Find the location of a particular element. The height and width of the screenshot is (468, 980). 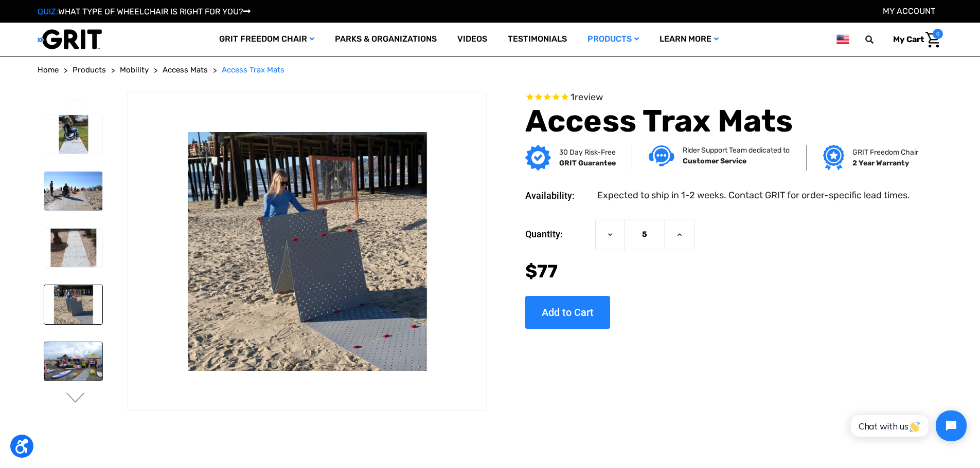

dt: Availability: is located at coordinates (558, 195).